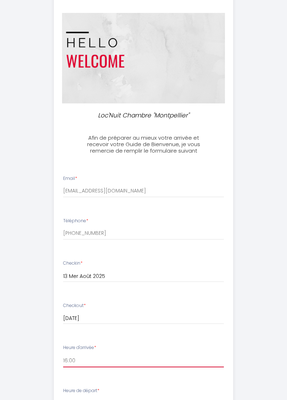  What do you see at coordinates (80, 347) in the screenshot?
I see `label: Heure d'arrivée` at bounding box center [80, 347].